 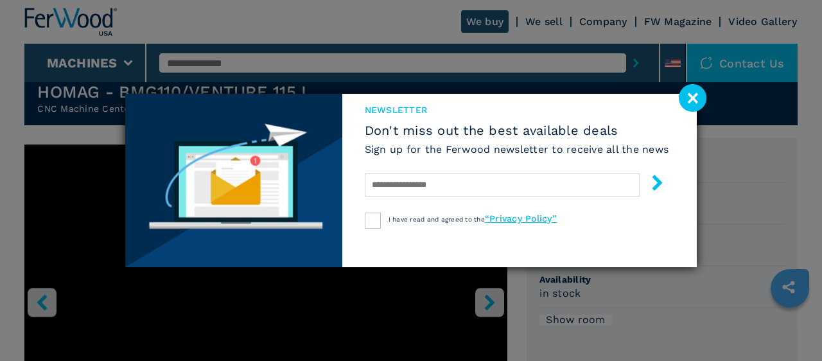 I want to click on span: I have read and agreed to the, so click(x=473, y=219).